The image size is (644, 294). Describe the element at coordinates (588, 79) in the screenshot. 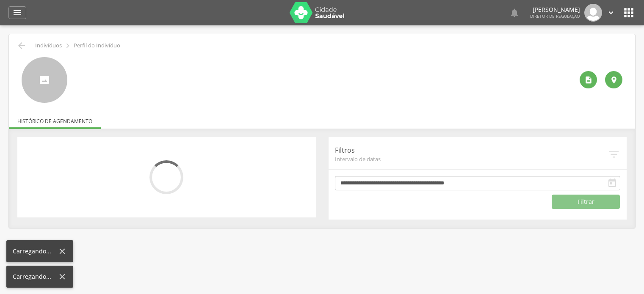

I see `div: Ver histórico de cadastramento` at that location.